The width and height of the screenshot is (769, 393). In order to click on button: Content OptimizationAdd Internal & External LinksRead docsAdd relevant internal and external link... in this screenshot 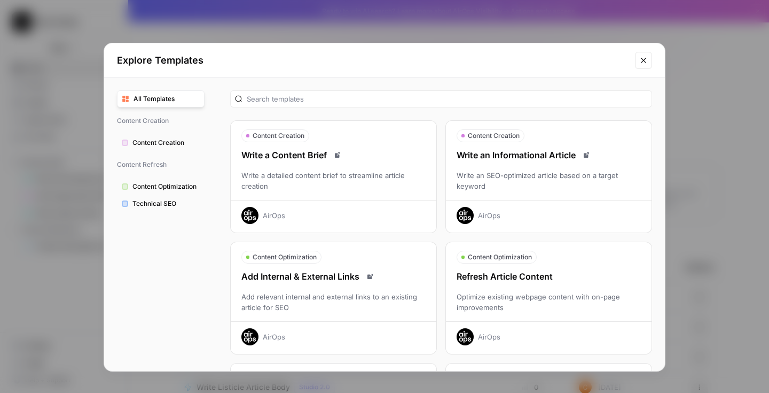, I will do `click(333, 298)`.